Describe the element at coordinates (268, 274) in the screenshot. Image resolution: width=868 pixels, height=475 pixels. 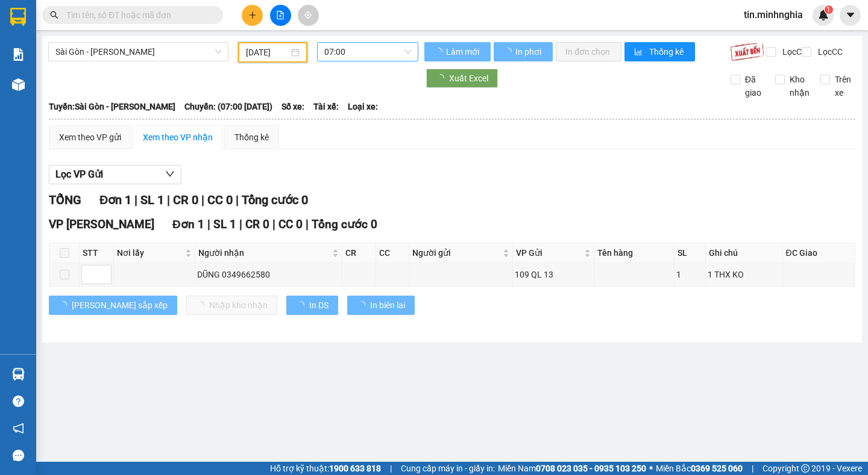
I see `div: DŨNG 0349662580` at that location.